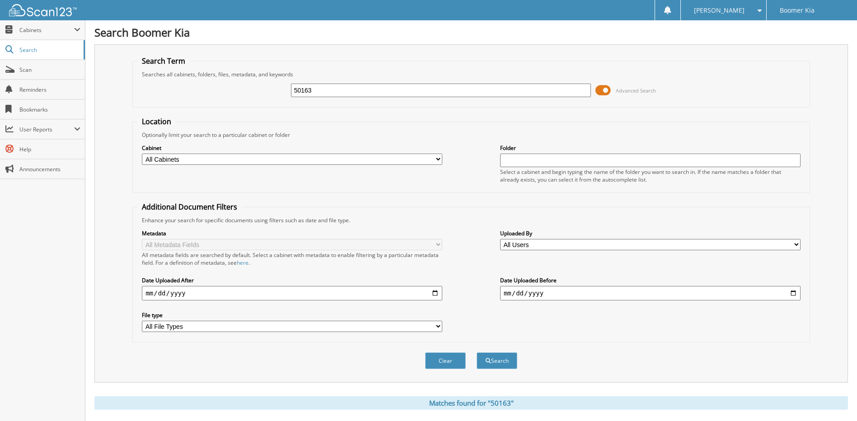 This screenshot has width=857, height=421. Describe the element at coordinates (497, 360) in the screenshot. I see `button: Search` at that location.